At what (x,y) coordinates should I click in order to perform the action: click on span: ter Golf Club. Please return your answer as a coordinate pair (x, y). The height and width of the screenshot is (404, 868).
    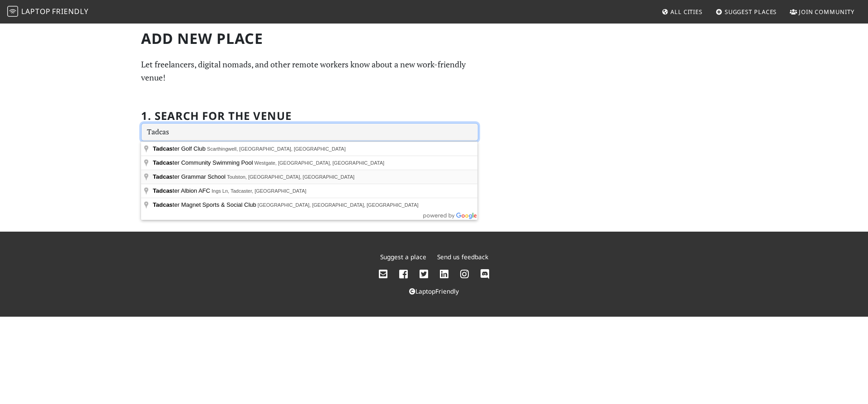
    Looking at the image, I should click on (180, 148).